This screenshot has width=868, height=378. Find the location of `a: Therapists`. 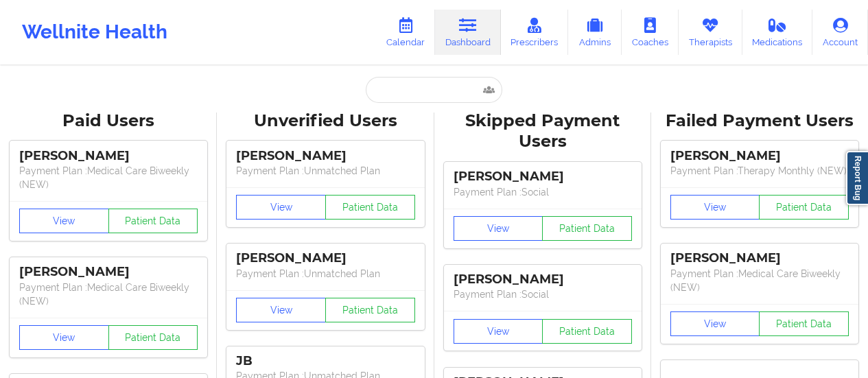

a: Therapists is located at coordinates (710, 32).